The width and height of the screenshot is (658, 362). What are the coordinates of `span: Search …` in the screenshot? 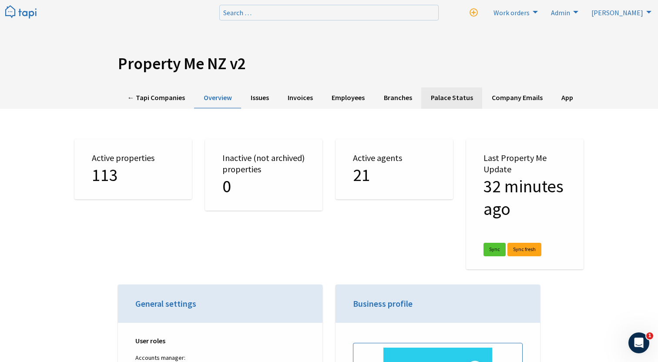 It's located at (237, 13).